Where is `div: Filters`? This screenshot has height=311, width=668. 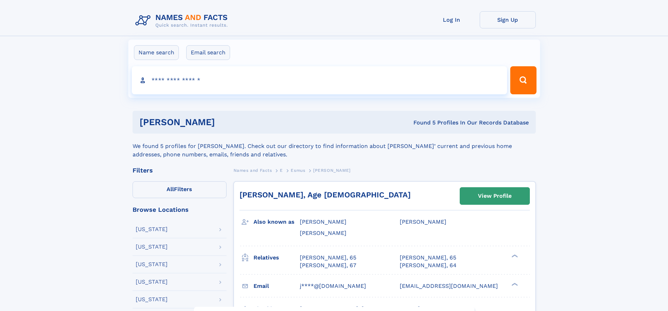
div: Filters is located at coordinates (179, 170).